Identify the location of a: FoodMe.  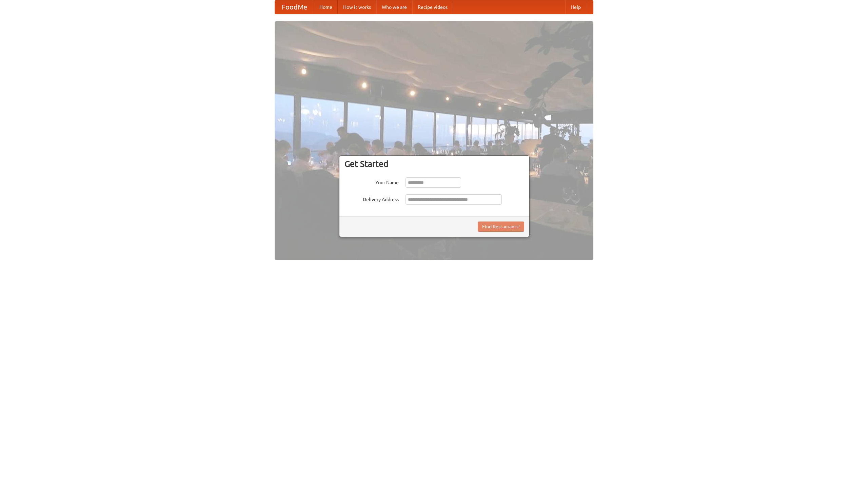
(295, 7).